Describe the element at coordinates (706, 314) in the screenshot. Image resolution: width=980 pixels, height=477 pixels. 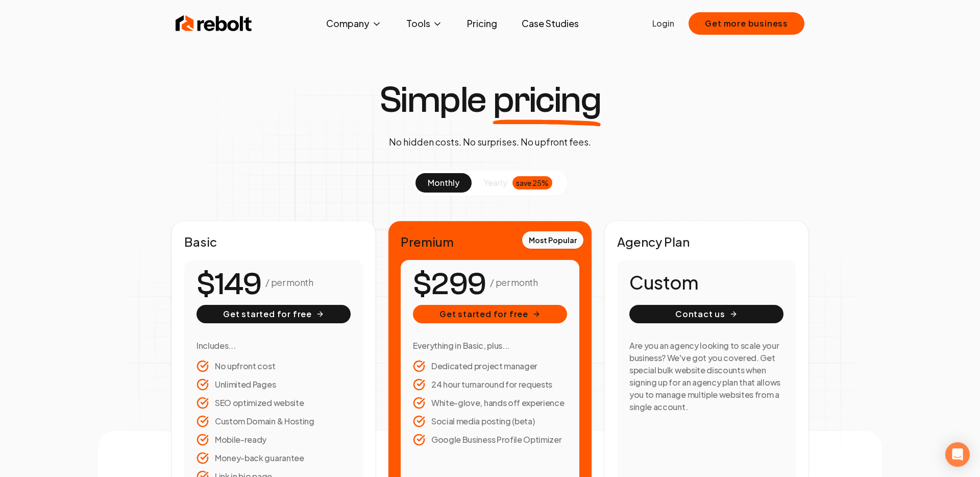
I see `a: Contact us` at that location.